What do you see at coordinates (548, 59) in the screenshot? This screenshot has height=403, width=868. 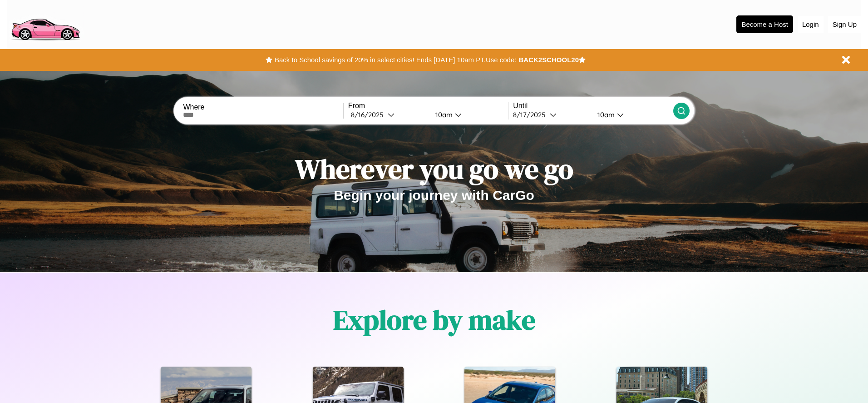 I see `b: BACK2SCHOOL20` at bounding box center [548, 59].